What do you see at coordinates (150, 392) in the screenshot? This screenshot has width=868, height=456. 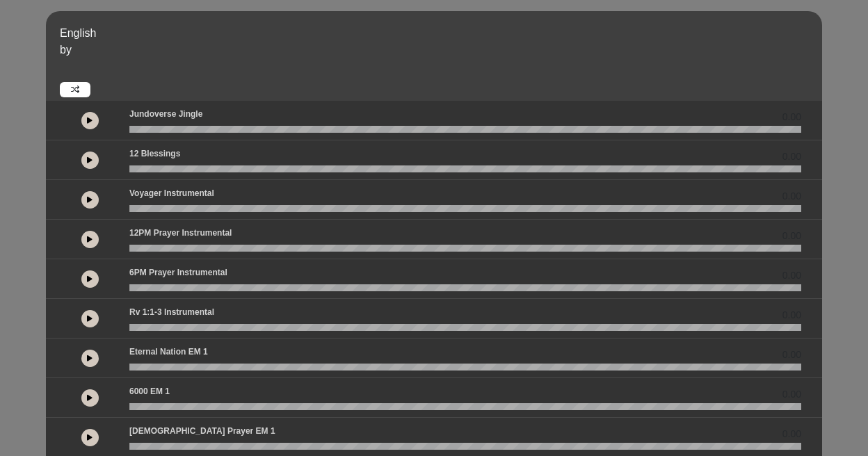 I see `p: 6000 EM 1` at bounding box center [150, 392].